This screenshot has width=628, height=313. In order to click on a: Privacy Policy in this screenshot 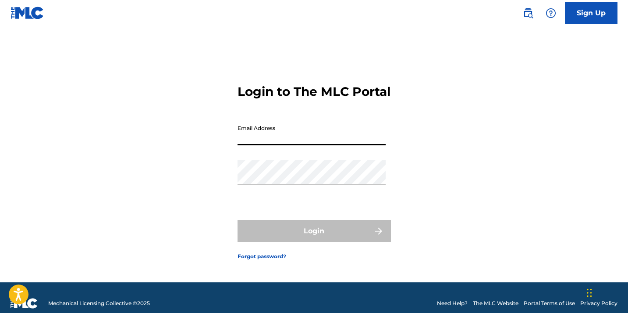, I will do `click(598, 304)`.